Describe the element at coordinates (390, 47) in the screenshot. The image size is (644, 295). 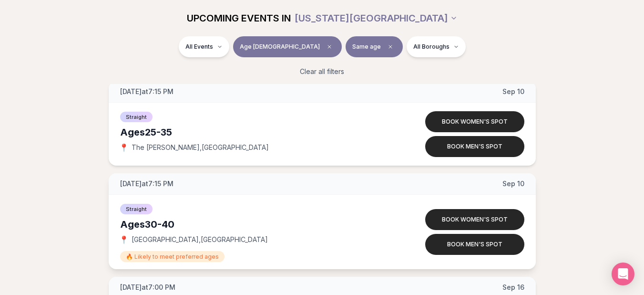
I see `span: Clear preference` at that location.